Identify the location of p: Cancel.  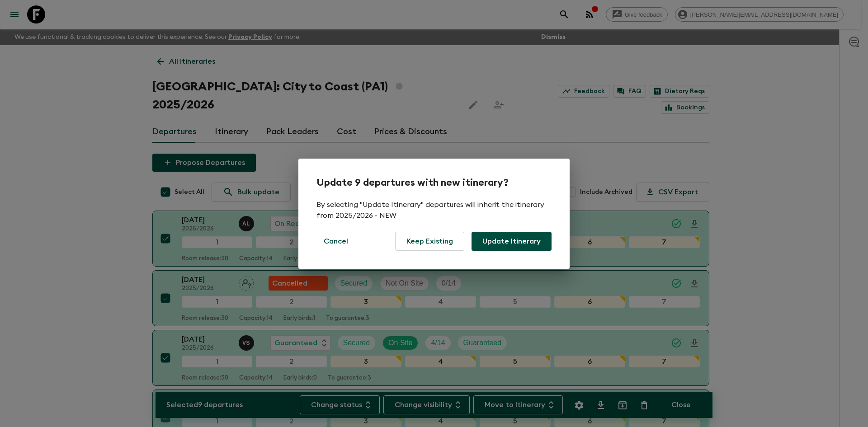
(336, 241).